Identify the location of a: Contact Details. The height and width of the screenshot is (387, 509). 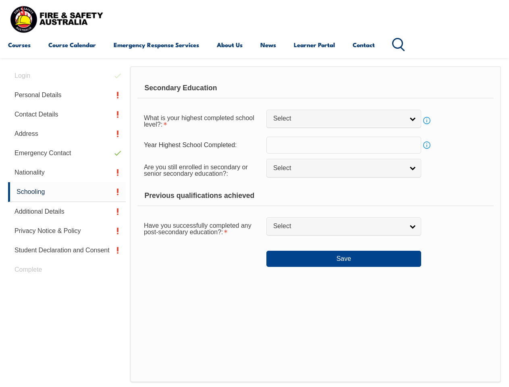
(67, 115).